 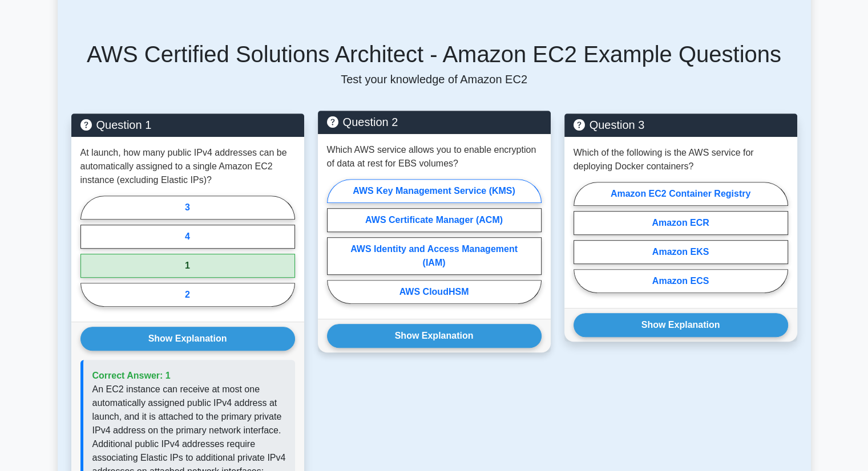 What do you see at coordinates (434, 79) in the screenshot?
I see `p: Test your knowledge of Amazon EC2` at bounding box center [434, 79].